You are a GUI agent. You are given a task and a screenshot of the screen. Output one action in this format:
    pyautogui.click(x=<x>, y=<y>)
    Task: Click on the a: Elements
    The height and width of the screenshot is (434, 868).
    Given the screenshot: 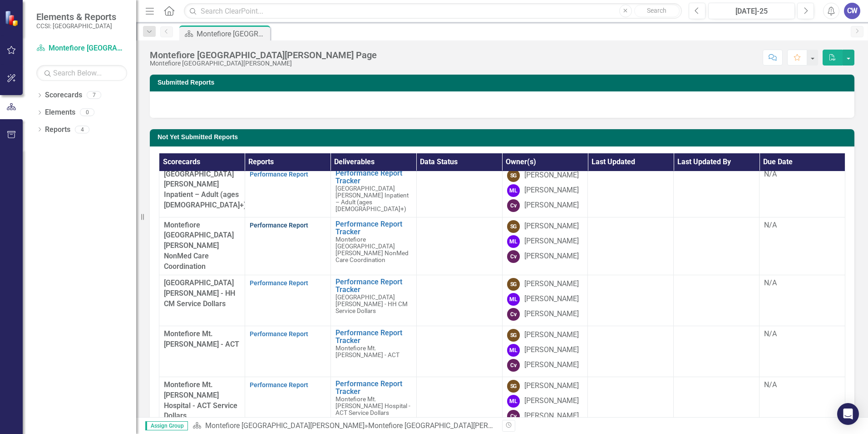 What is the action you would take?
    pyautogui.click(x=60, y=112)
    